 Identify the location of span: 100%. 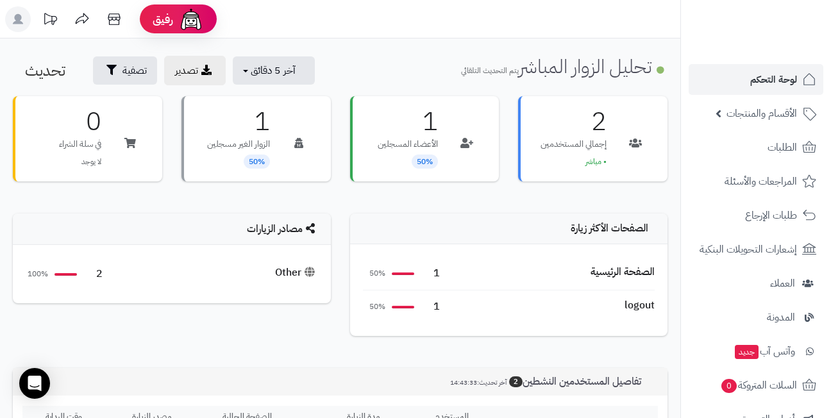
(37, 274).